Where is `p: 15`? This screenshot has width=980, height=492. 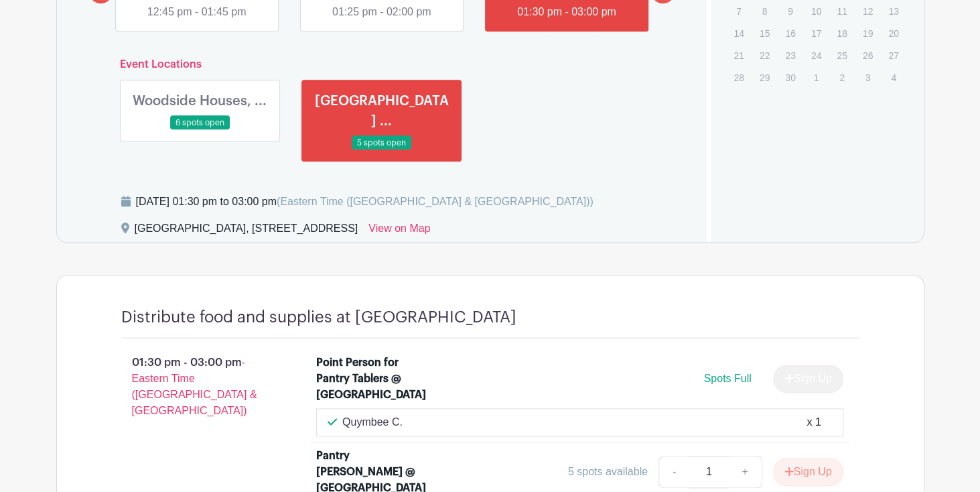
p: 15 is located at coordinates (764, 33).